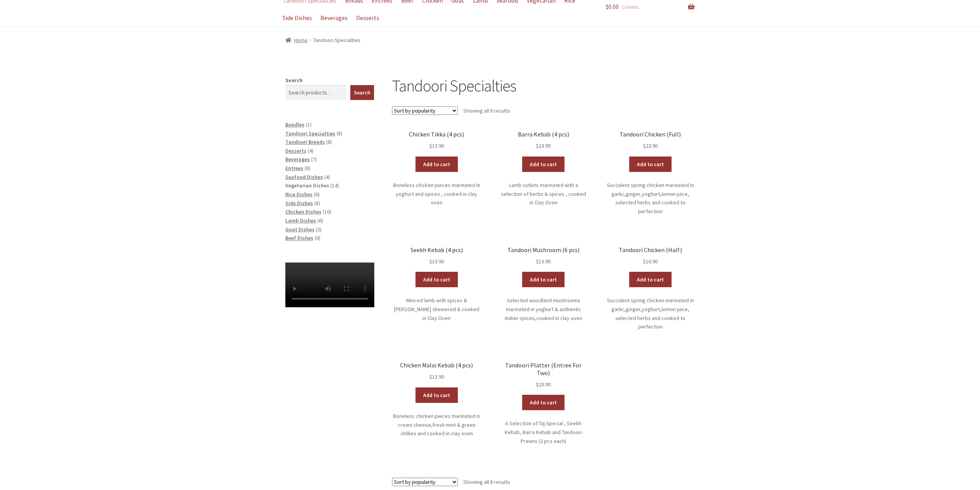  Describe the element at coordinates (543, 85) in the screenshot. I see `h1: Tandoori Specialties` at that location.